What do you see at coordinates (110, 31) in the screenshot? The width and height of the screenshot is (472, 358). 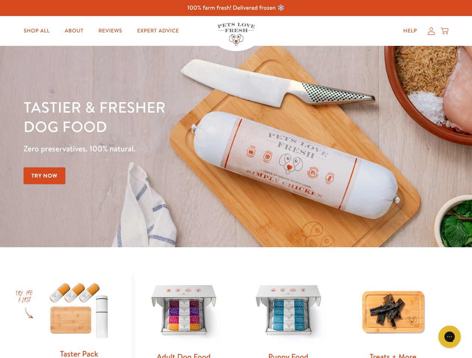 I see `a: Reviews` at bounding box center [110, 31].